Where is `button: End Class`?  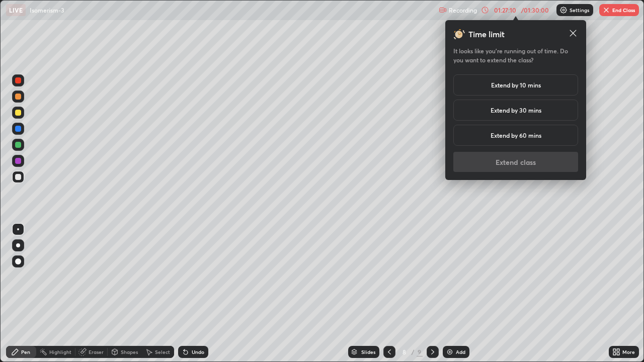
button: End Class is located at coordinates (619, 10).